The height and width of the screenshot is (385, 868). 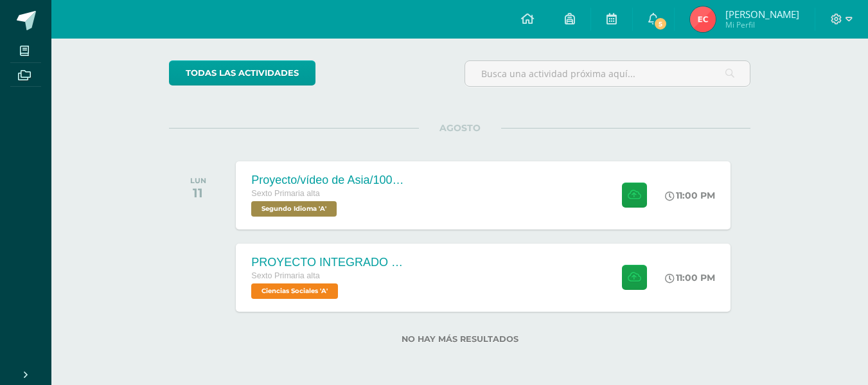 What do you see at coordinates (242, 73) in the screenshot?
I see `a: todas las Actividades` at bounding box center [242, 73].